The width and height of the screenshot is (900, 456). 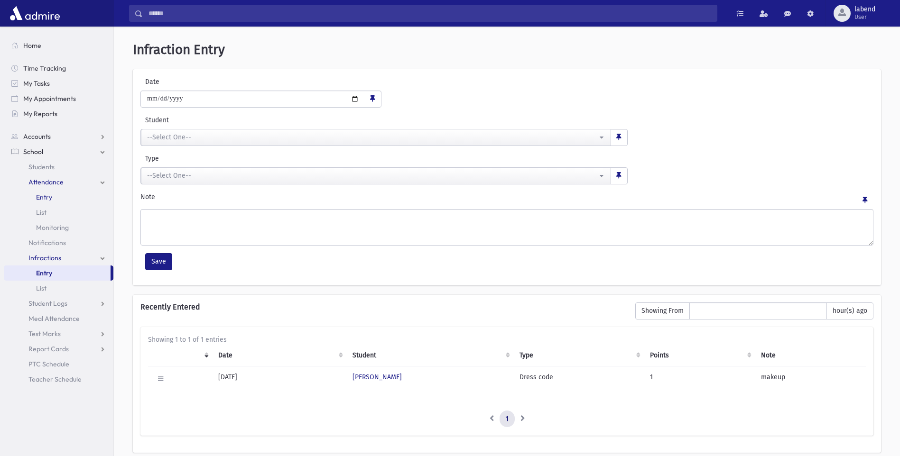 I want to click on a: My Tasks, so click(x=58, y=84).